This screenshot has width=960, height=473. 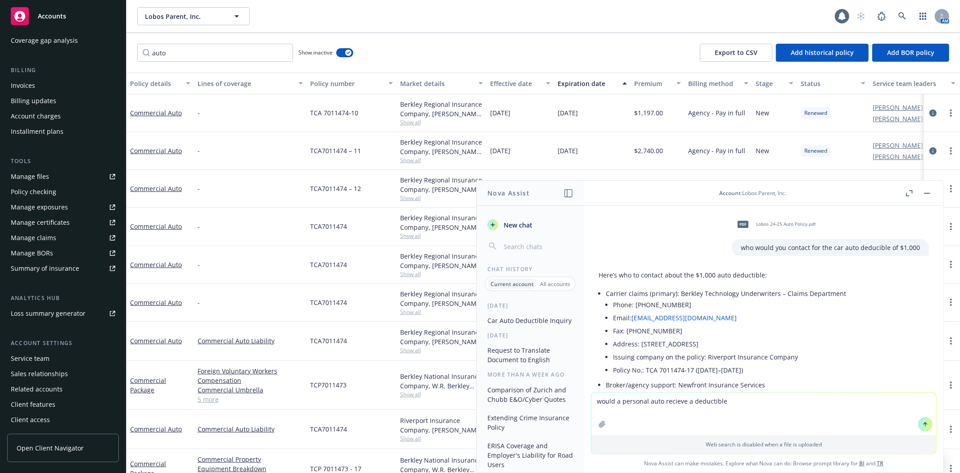 What do you see at coordinates (530, 394) in the screenshot?
I see `button: Comparison of Zurich and Chubb E&O/Cyber Quotes` at bounding box center [530, 394].